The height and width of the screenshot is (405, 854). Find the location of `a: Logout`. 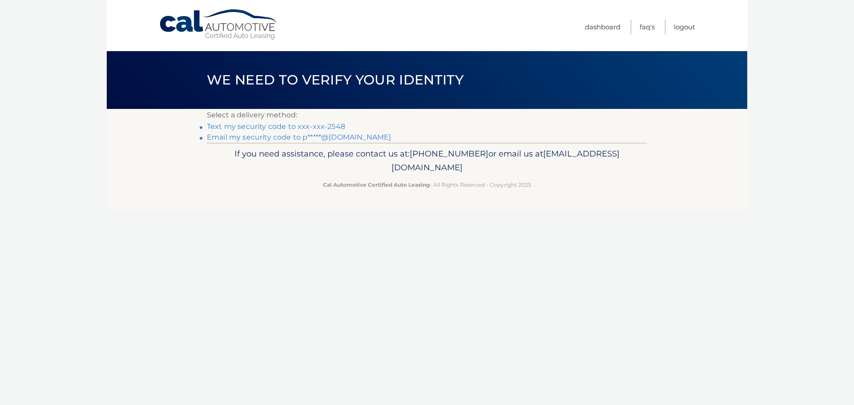

a: Logout is located at coordinates (685, 27).